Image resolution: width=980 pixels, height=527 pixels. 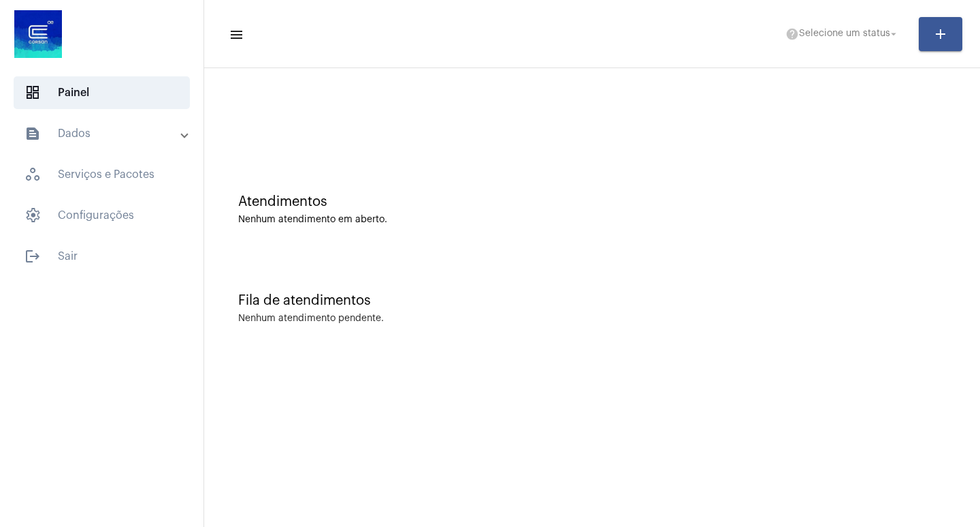 What do you see at coordinates (311, 318) in the screenshot?
I see `div: Nenhum atendimento pendente.` at bounding box center [311, 318].